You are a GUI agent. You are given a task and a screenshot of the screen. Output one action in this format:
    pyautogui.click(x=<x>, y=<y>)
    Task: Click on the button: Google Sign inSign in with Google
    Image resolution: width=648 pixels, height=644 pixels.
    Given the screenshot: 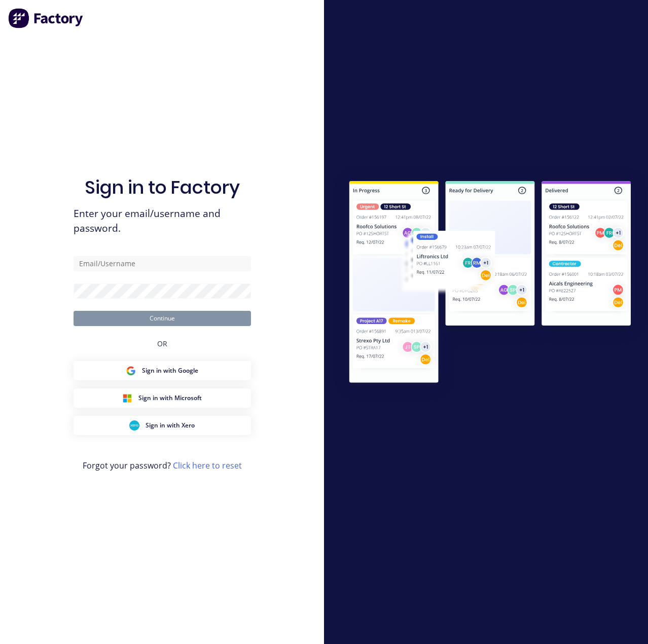 What is the action you would take?
    pyautogui.click(x=162, y=370)
    